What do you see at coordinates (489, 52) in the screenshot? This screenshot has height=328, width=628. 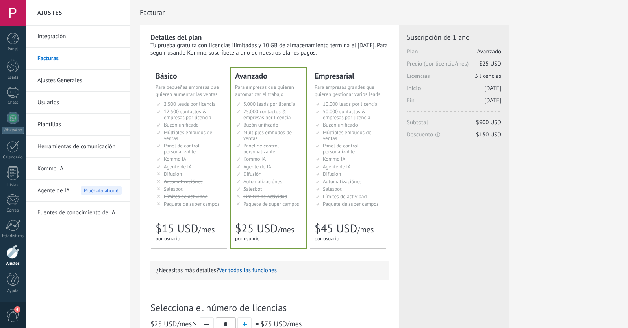 I see `span: Avanzado` at bounding box center [489, 52].